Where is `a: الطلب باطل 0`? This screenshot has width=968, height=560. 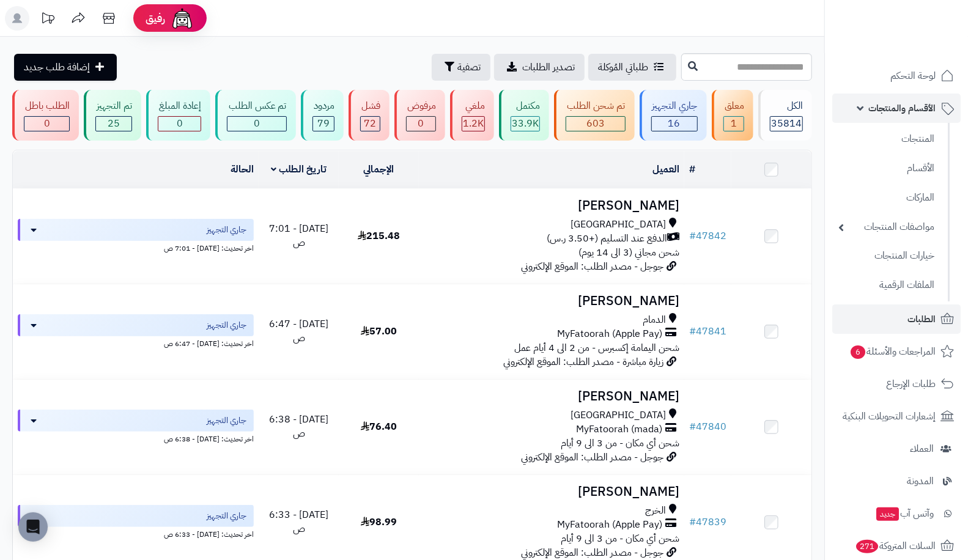 a: الطلب باطل 0 is located at coordinates (45, 115).